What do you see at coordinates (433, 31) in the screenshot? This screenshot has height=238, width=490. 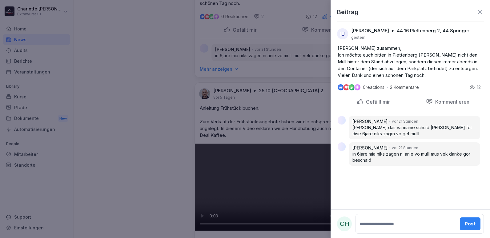 I see `p: 44 16 Plettenberg 2, 44 Springer` at bounding box center [433, 31].